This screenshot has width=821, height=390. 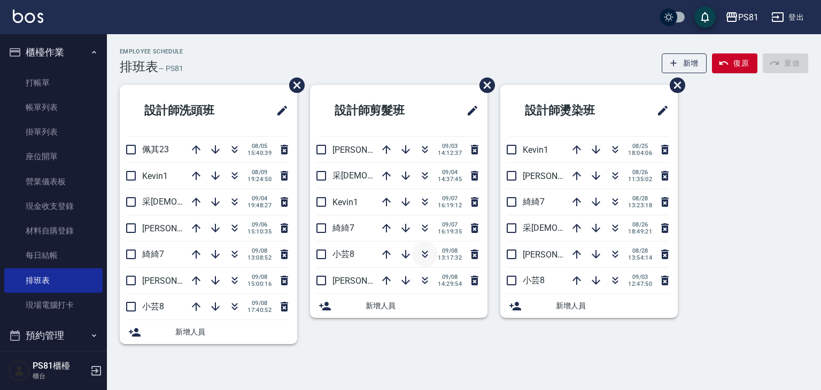 I want to click on a: 座位開單, so click(x=53, y=157).